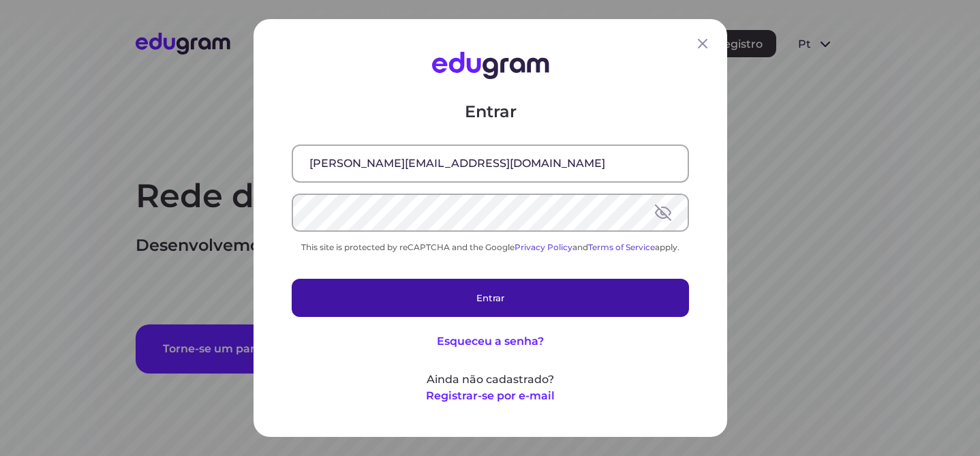 Image resolution: width=980 pixels, height=456 pixels. Describe the element at coordinates (490, 112) in the screenshot. I see `p: Entrar` at that location.